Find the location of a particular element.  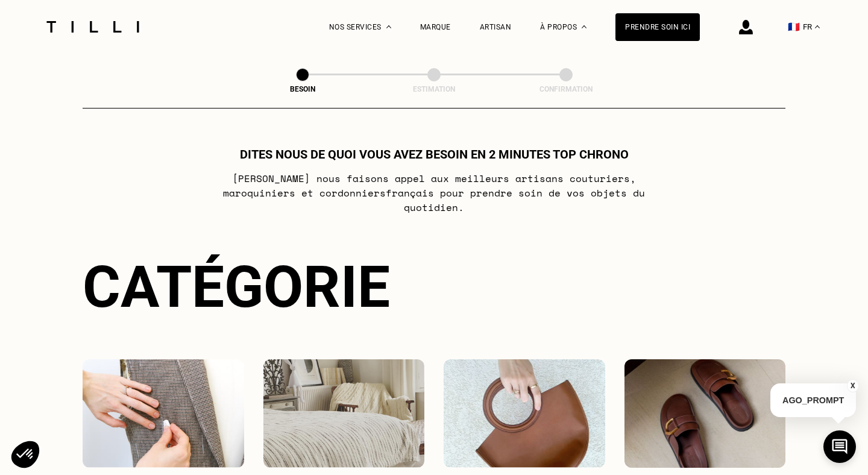

div: Prendre soin ici is located at coordinates (658, 27).